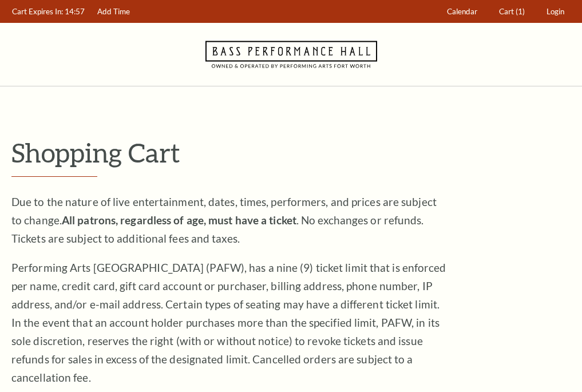 This screenshot has height=392, width=582. I want to click on a: Calendar, so click(462, 12).